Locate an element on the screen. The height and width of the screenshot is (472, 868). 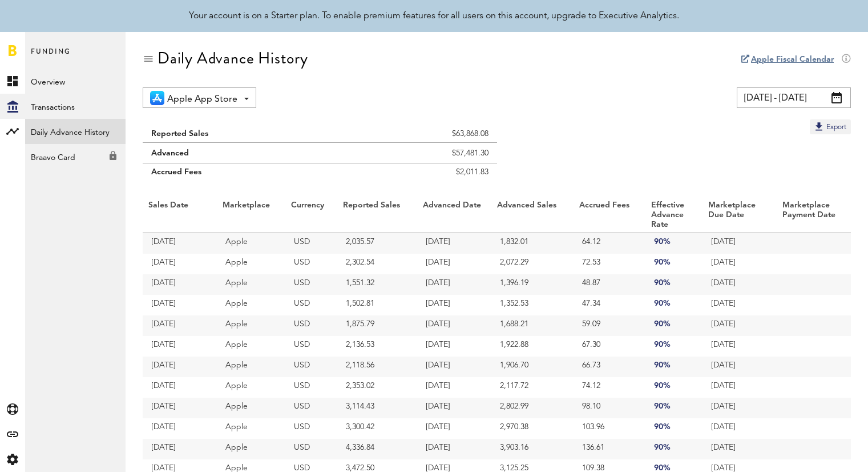
td: $2,011.83 is located at coordinates (422, 175).